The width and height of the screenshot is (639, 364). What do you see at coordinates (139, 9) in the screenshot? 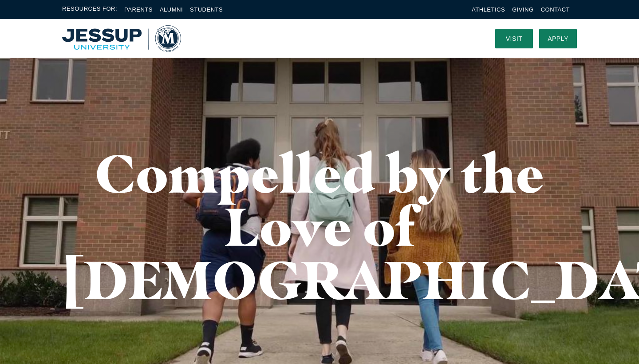
I see `a: Parents` at bounding box center [139, 9].